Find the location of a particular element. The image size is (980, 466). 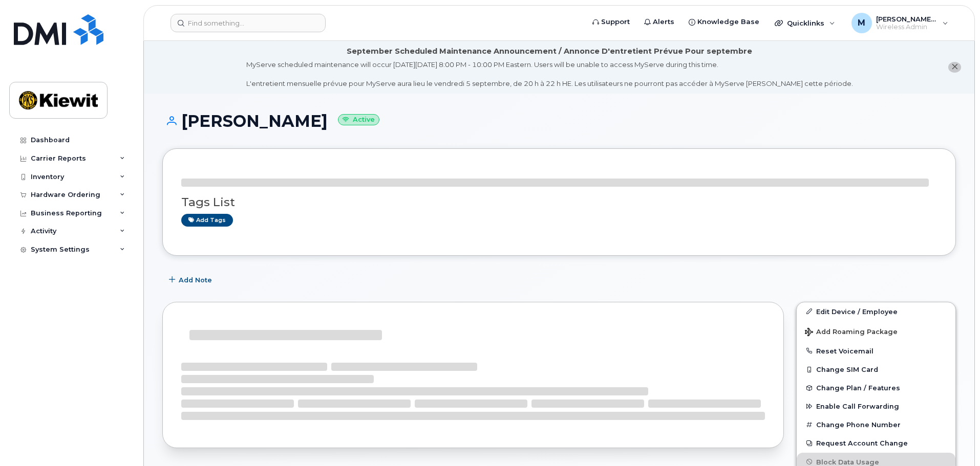

button: Add Note is located at coordinates (192, 281).